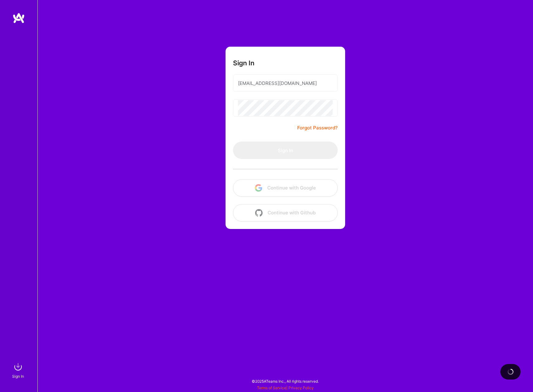 The height and width of the screenshot is (392, 533). I want to click on h3: Sign In, so click(244, 63).